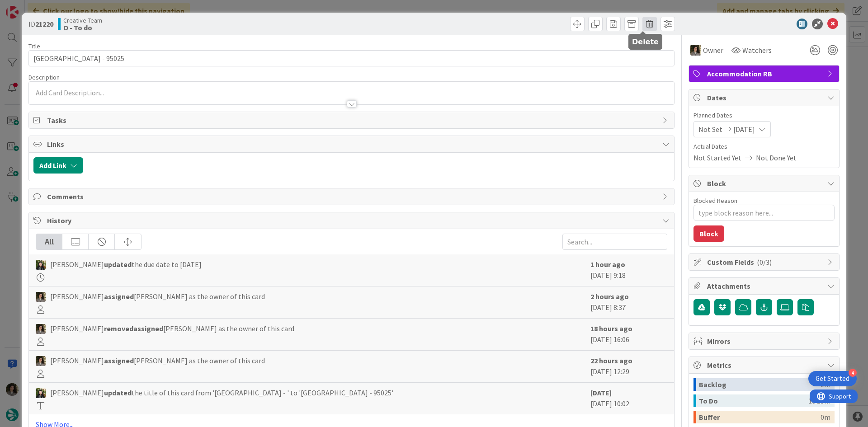 The image size is (868, 427). I want to click on div: Backlog, so click(760, 385).